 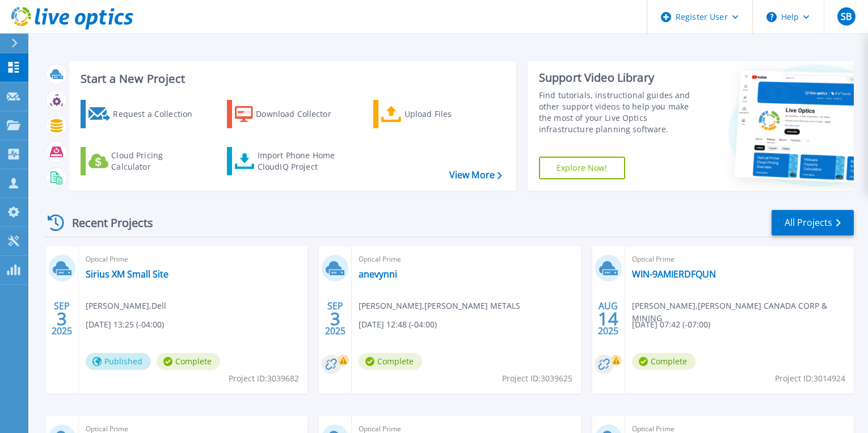 I want to click on a: WIN-9AMIERDFQUN, so click(x=674, y=274).